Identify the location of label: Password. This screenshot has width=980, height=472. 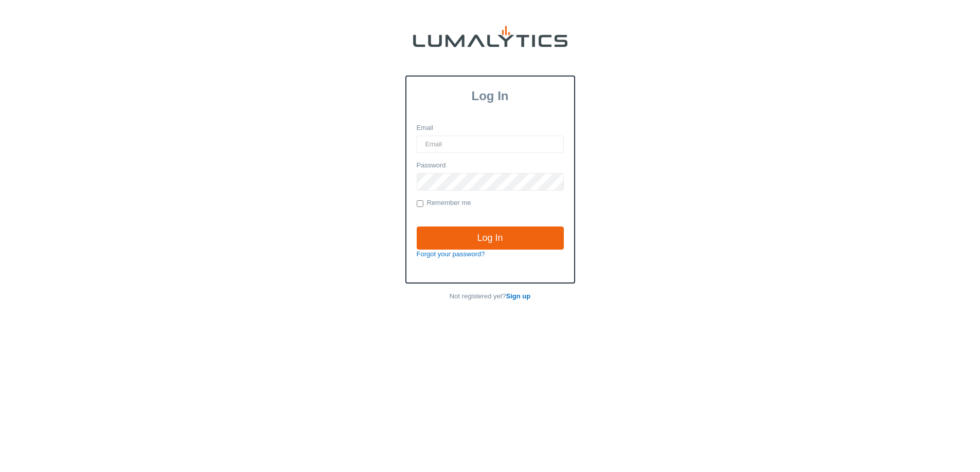
(431, 165).